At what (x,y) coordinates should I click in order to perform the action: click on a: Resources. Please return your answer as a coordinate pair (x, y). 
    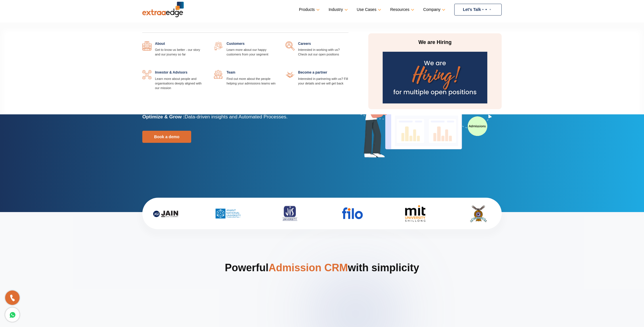
    Looking at the image, I should click on (401, 9).